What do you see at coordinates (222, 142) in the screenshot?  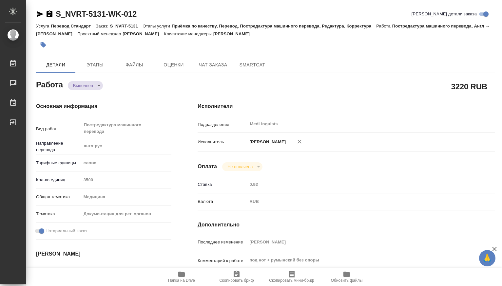 I see `p: Исполнитель` at bounding box center [222, 142].